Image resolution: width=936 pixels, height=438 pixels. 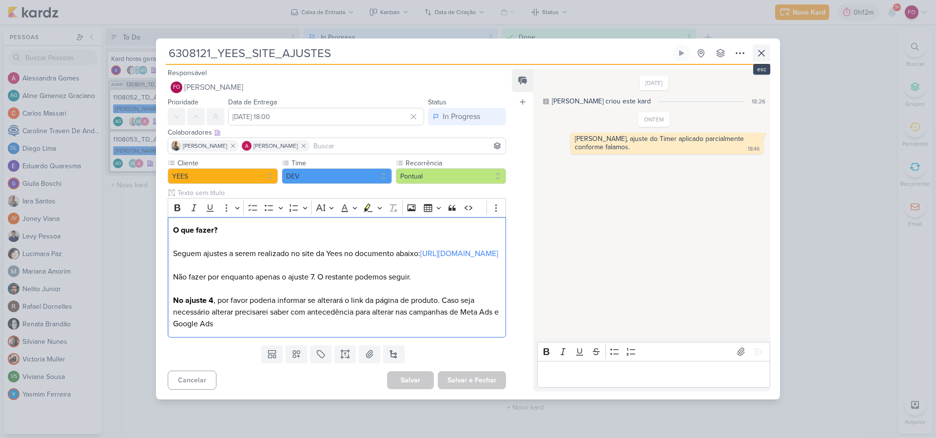 I want to click on label: Data de Entrega, so click(x=253, y=102).